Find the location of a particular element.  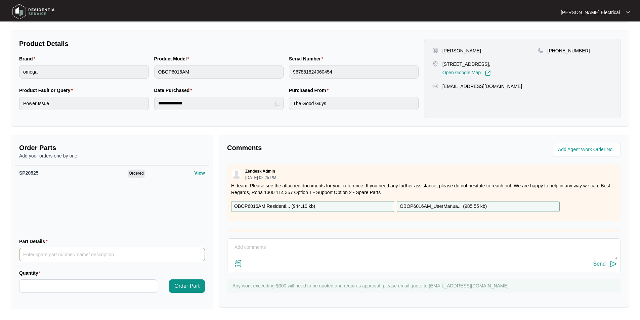

img: user-pin is located at coordinates (436, 50).